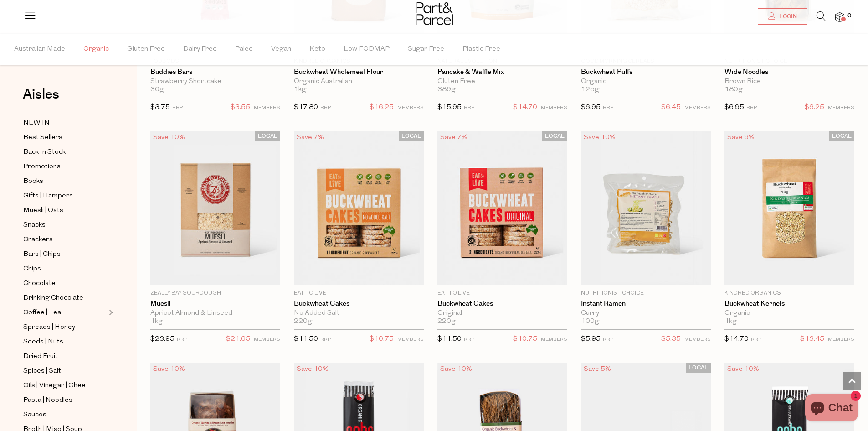 The height and width of the screenshot is (431, 868). What do you see at coordinates (317, 50) in the screenshot?
I see `span: Keto` at bounding box center [317, 50].